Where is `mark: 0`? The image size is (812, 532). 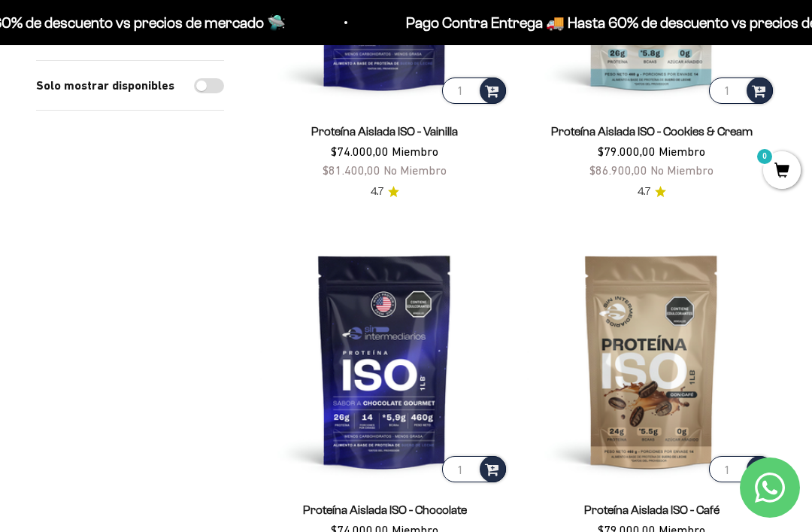
mark: 0 is located at coordinates (765, 156).